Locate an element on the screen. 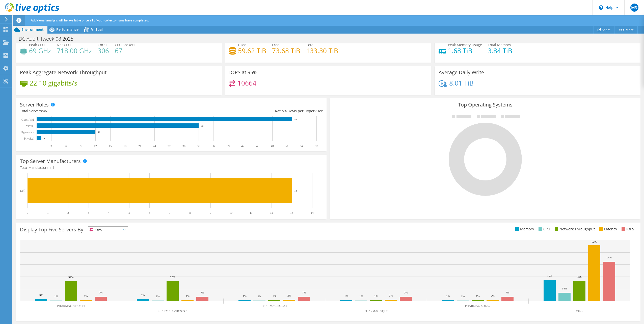 The width and height of the screenshot is (644, 324). text: 27 is located at coordinates (169, 146).